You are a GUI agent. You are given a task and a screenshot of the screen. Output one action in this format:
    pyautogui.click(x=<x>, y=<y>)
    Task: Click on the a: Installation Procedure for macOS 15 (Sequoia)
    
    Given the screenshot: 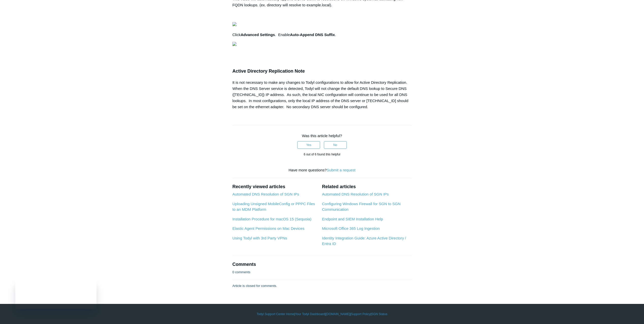 What is the action you would take?
    pyautogui.click(x=272, y=219)
    